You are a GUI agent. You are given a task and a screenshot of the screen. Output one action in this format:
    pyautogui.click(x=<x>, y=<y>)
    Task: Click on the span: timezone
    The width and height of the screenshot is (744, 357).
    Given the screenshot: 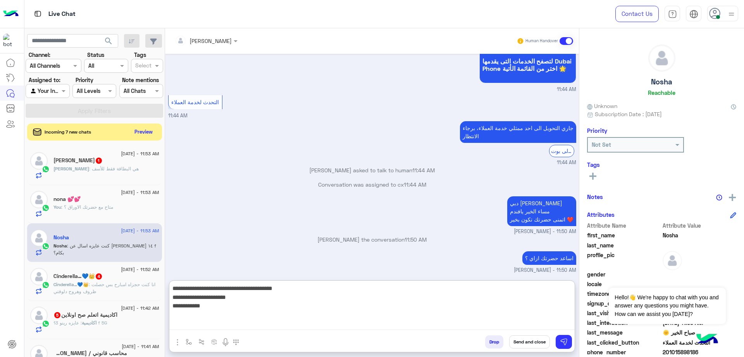 What is the action you would take?
    pyautogui.click(x=624, y=294)
    